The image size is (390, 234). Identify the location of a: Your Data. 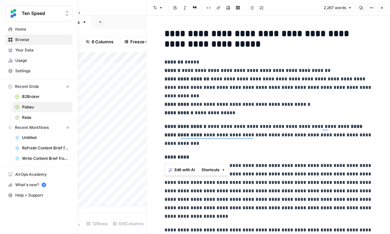
(39, 50).